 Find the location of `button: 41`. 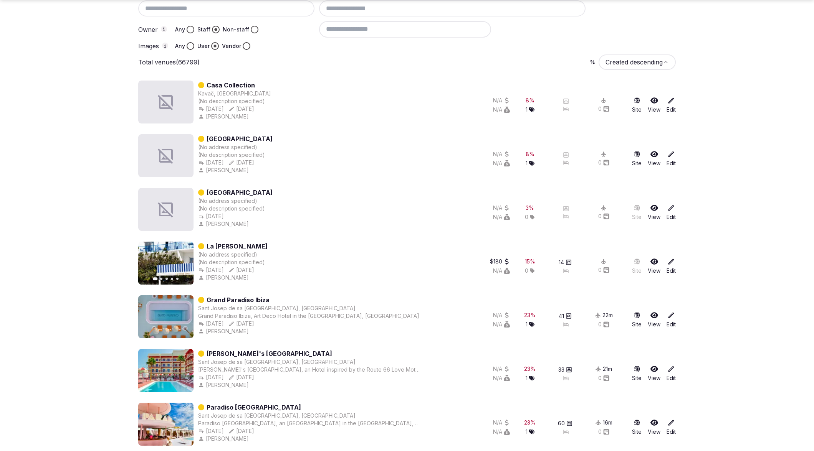

button: 41 is located at coordinates (565, 316).